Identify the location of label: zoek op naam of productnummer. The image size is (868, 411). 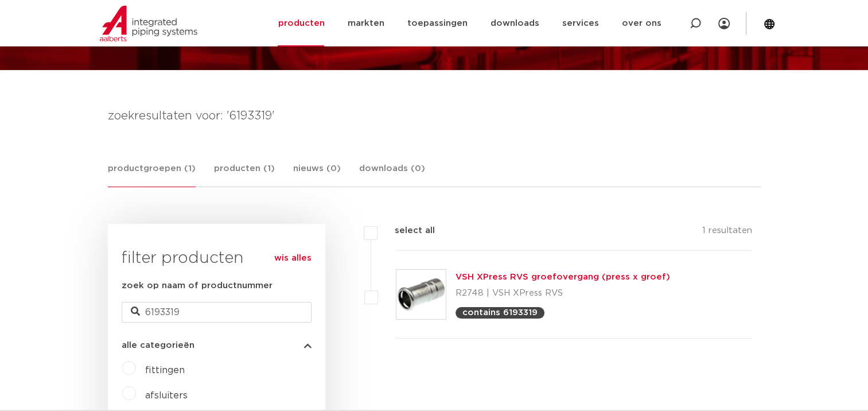
(197, 286).